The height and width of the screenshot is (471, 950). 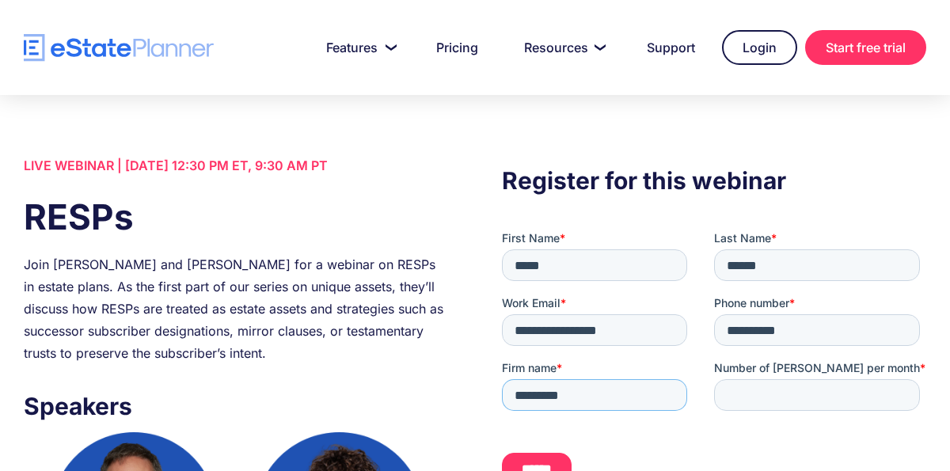 I want to click on a: Login, so click(x=759, y=47).